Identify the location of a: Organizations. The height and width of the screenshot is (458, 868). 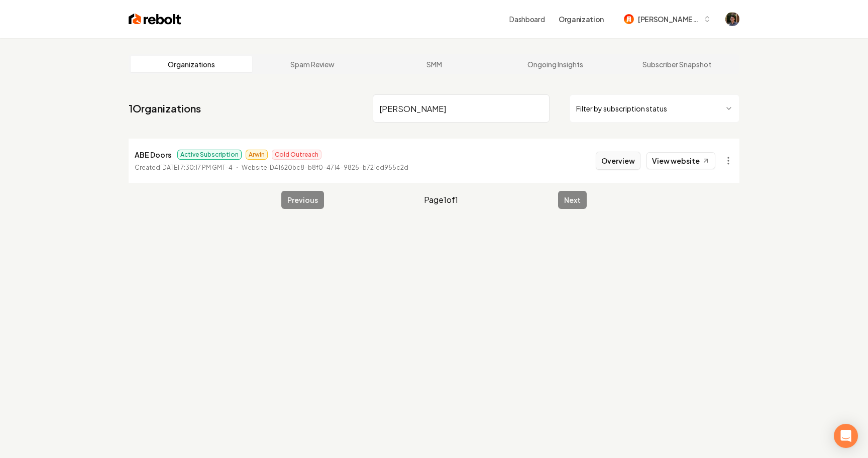
(191, 64).